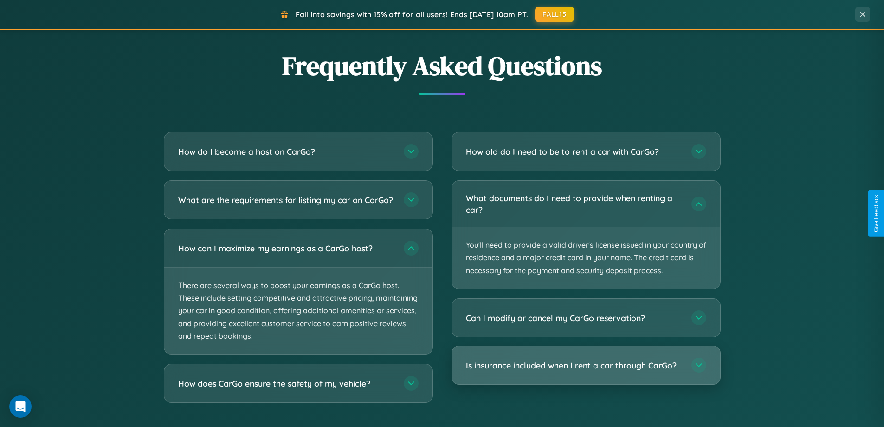  What do you see at coordinates (286, 383) in the screenshot?
I see `h3: How does CarGo ensure the safety of my vehicle?` at bounding box center [286, 383].